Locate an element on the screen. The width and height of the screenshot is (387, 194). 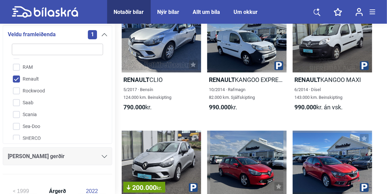
div: Nýir bílar is located at coordinates (168, 12).